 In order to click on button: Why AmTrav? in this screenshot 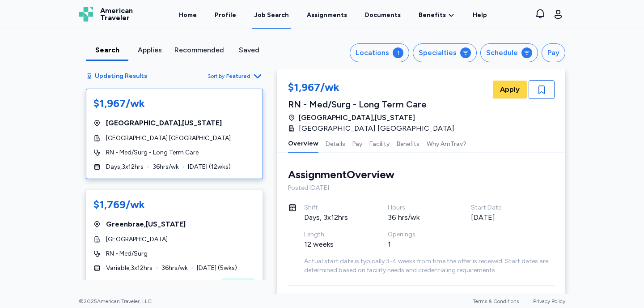, I will do `click(446, 143)`.